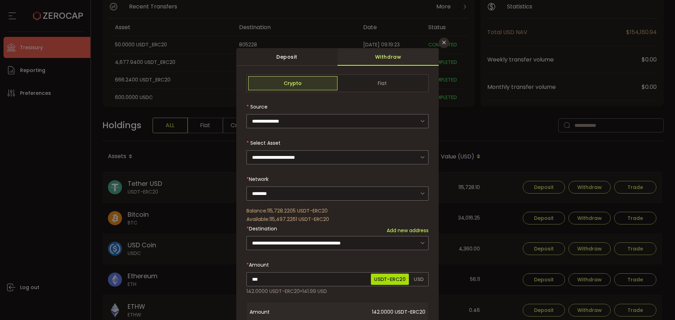  I want to click on span: 115,497.2261 USDT-ERC20, so click(299, 220).